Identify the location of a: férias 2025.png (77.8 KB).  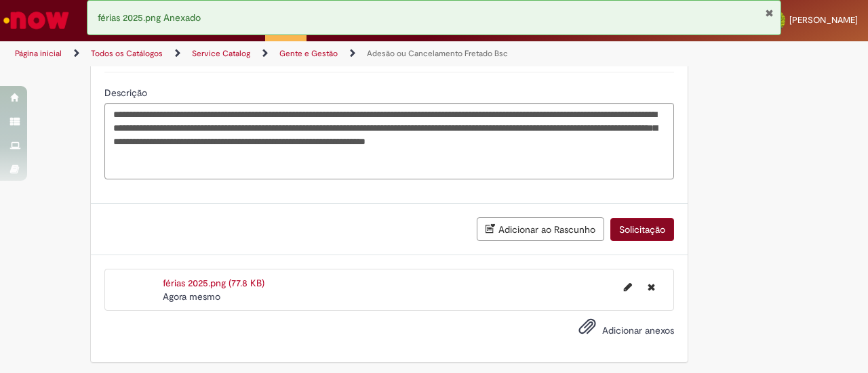
(213, 283).